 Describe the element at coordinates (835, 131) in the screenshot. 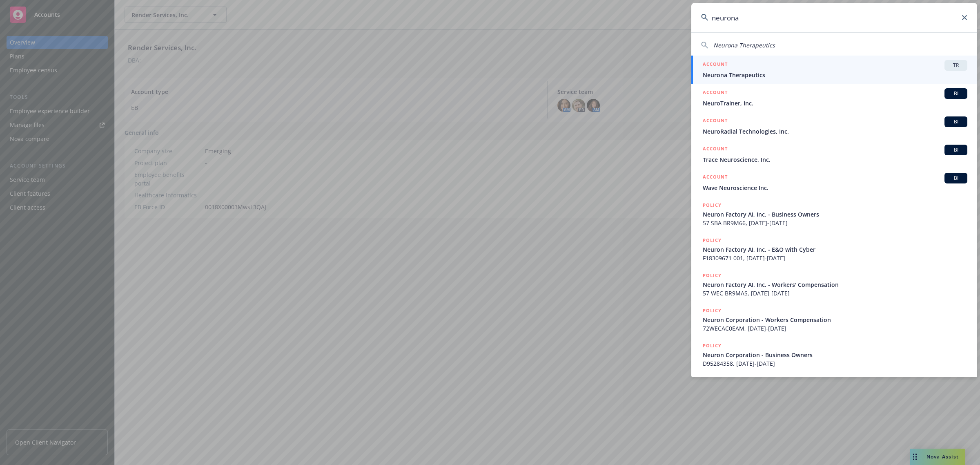

I see `span: NeuroRadial Technologies, Inc.` at that location.